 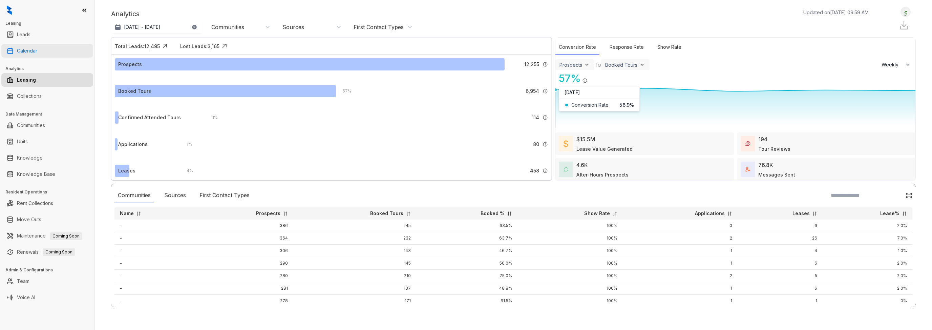 What do you see at coordinates (127, 171) in the screenshot?
I see `div: Leases` at bounding box center [127, 171].